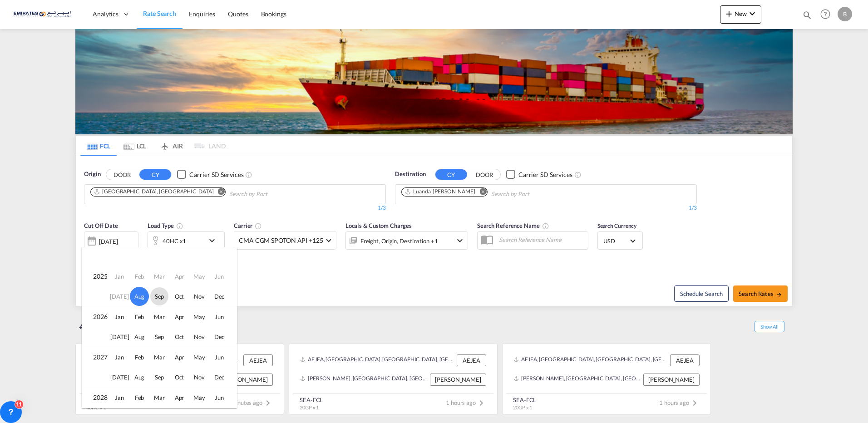 The height and width of the screenshot is (423, 868). Describe the element at coordinates (223, 296) in the screenshot. I see `td: December 2025` at that location.